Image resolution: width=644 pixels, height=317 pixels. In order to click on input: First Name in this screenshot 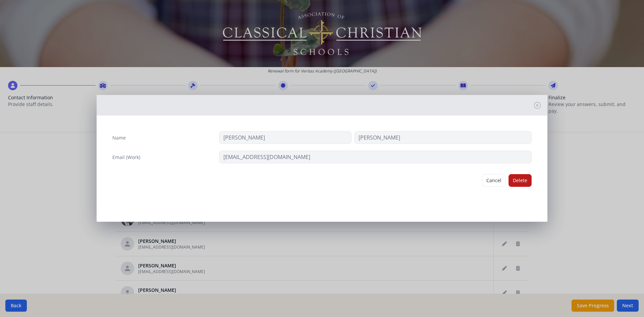, I will do `click(285, 137)`.